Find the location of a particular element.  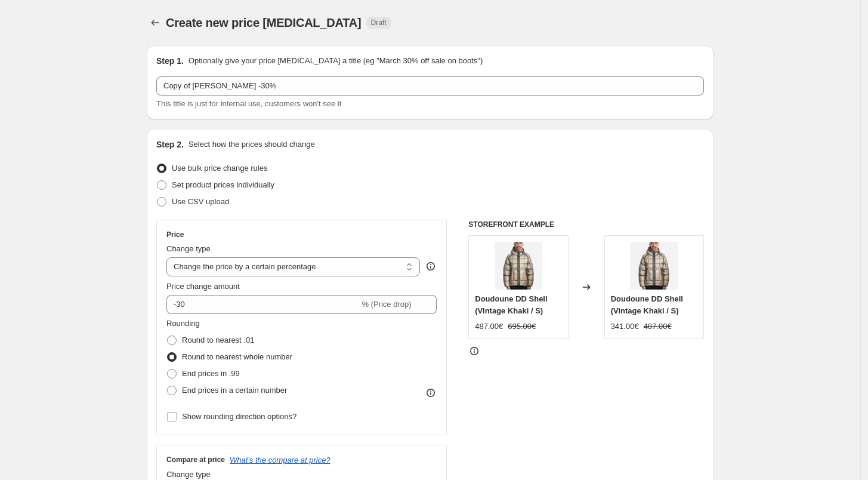

h3: Price is located at coordinates (175, 234).